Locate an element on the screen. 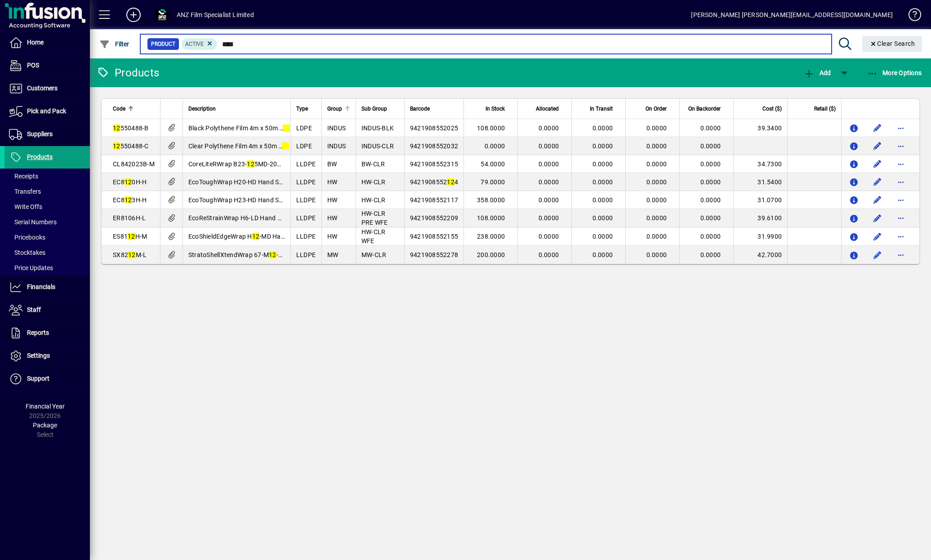 The image size is (931, 560). span: Products is located at coordinates (40, 157).